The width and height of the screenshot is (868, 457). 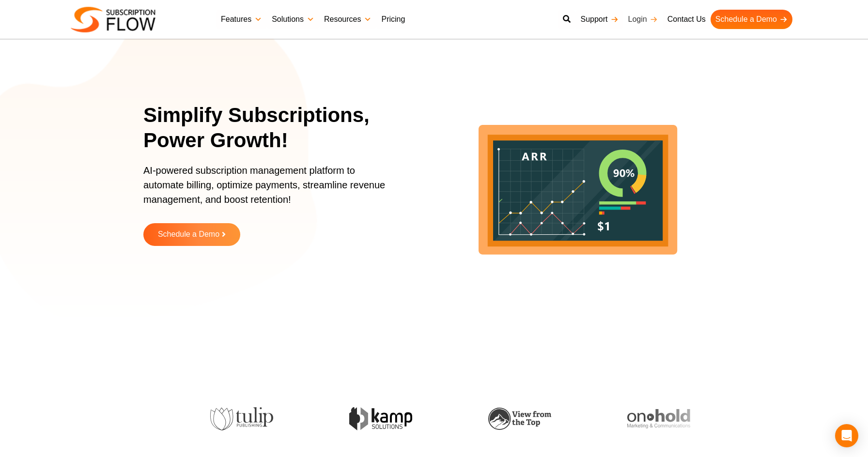 I want to click on a: Features, so click(x=241, y=19).